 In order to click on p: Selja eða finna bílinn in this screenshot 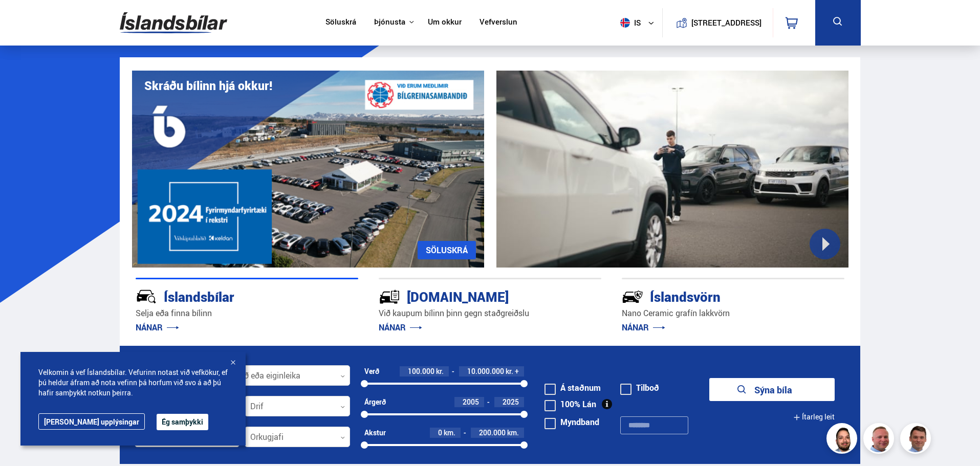, I will do `click(247, 313)`.